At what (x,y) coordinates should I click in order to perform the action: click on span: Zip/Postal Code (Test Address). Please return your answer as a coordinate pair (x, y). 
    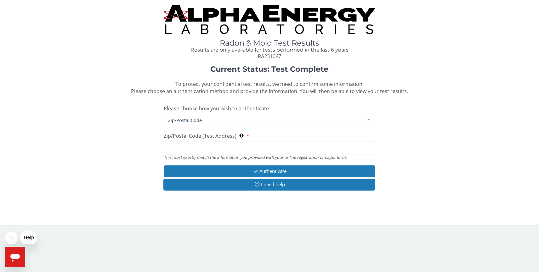
    Looking at the image, I should click on (200, 136).